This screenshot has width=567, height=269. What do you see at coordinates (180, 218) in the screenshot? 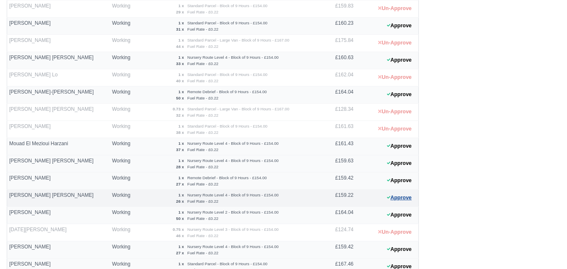
I see `strong: 50 x` at bounding box center [180, 218].